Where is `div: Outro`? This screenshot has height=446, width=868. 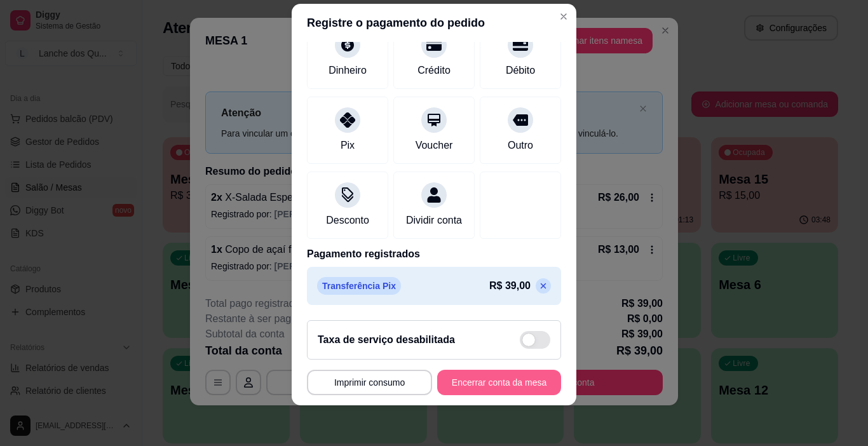 div: Outro is located at coordinates (520, 146).